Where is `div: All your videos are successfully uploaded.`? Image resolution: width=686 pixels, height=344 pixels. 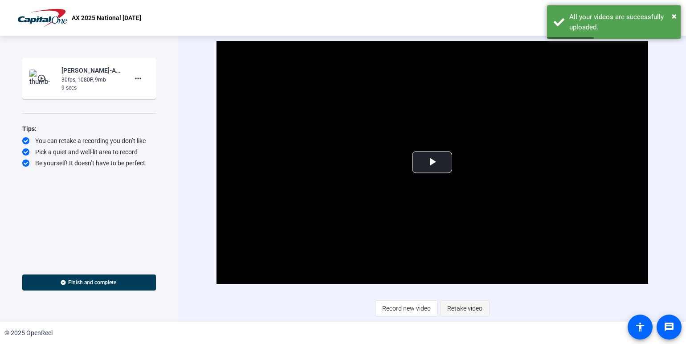 div: All your videos are successfully uploaded. is located at coordinates (622, 22).